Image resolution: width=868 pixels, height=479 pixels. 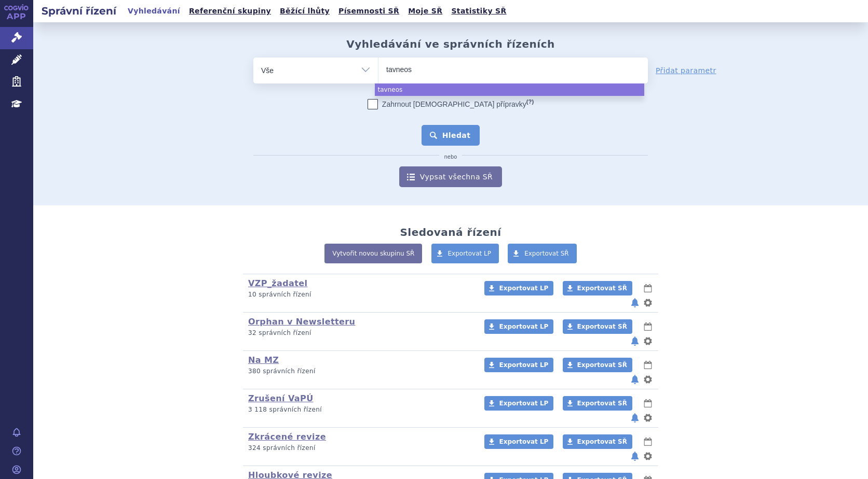 What do you see at coordinates (359, 333) in the screenshot?
I see `p: 32 správních řízení` at bounding box center [359, 333].